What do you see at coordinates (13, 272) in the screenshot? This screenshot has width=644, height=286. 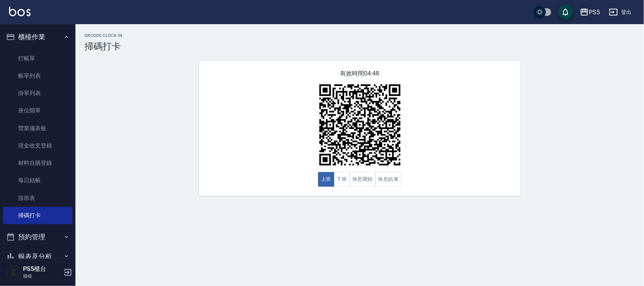 I see `img: Person` at bounding box center [13, 272].